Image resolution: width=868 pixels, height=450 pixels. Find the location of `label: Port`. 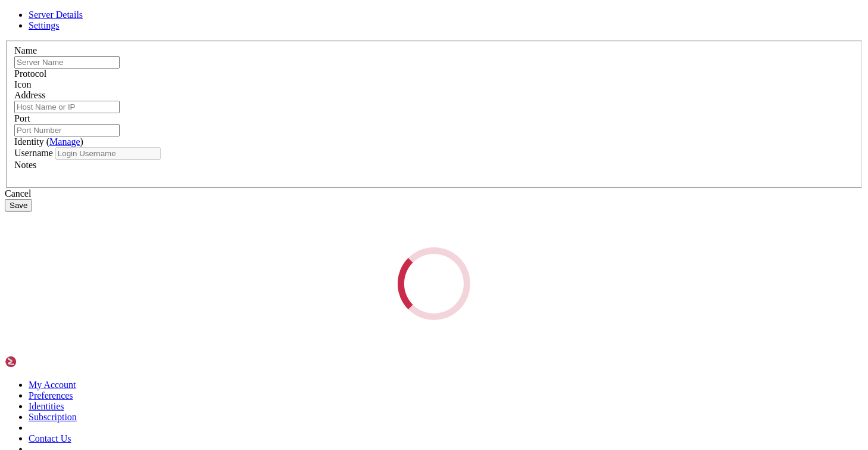

label: Port is located at coordinates (22, 118).